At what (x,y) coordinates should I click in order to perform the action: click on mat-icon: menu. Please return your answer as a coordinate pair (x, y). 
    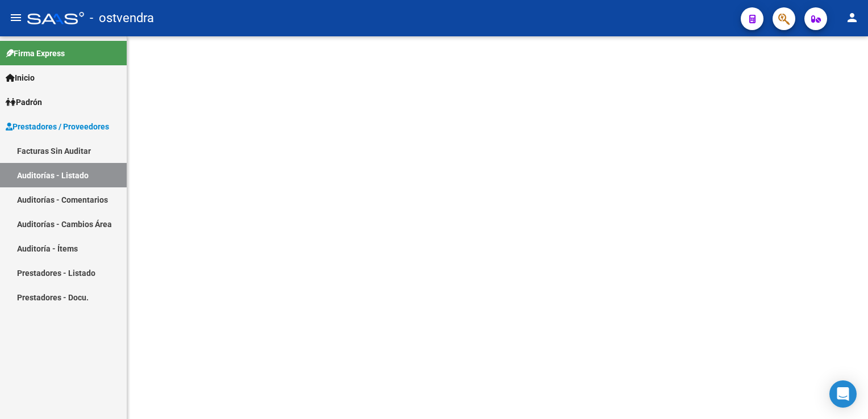
    Looking at the image, I should click on (16, 17).